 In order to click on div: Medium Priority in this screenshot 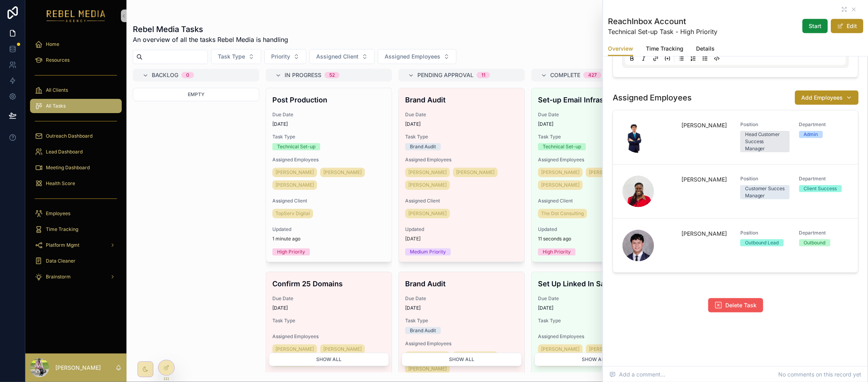, I will do `click(427, 252)`.